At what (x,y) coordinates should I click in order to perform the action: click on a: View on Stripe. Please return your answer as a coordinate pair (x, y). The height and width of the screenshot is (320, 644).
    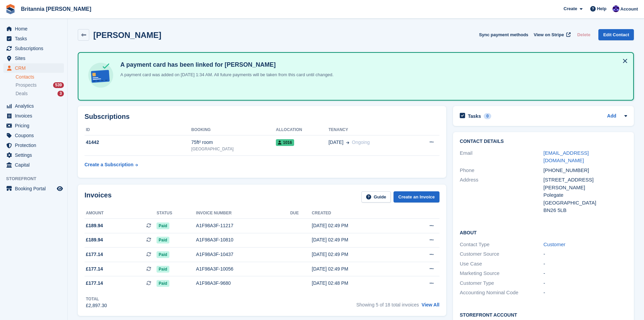
    Looking at the image, I should click on (551, 35).